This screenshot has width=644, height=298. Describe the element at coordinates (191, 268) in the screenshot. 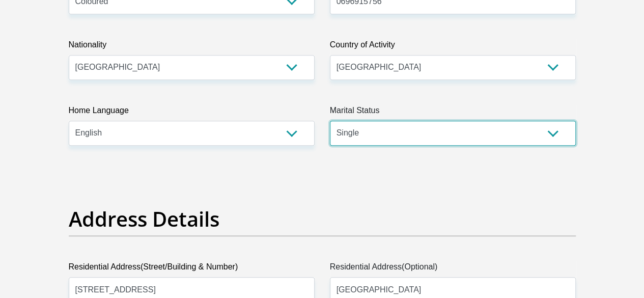

I see `label: Residential Address(Street/Building & Number)` at that location.